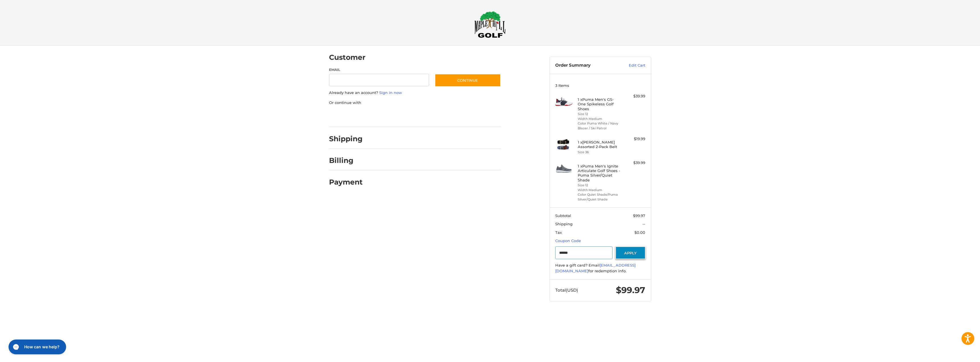  What do you see at coordinates (563, 216) in the screenshot?
I see `span: Subtotal` at bounding box center [563, 216].